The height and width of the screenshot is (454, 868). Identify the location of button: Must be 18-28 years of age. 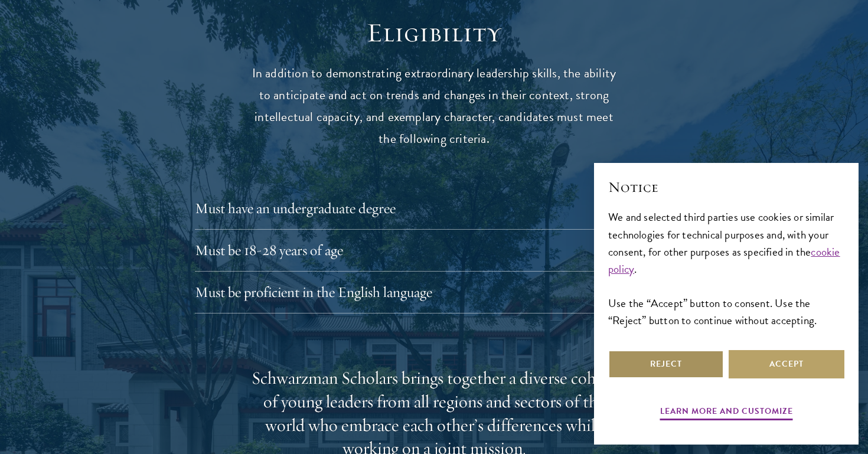
(434, 251).